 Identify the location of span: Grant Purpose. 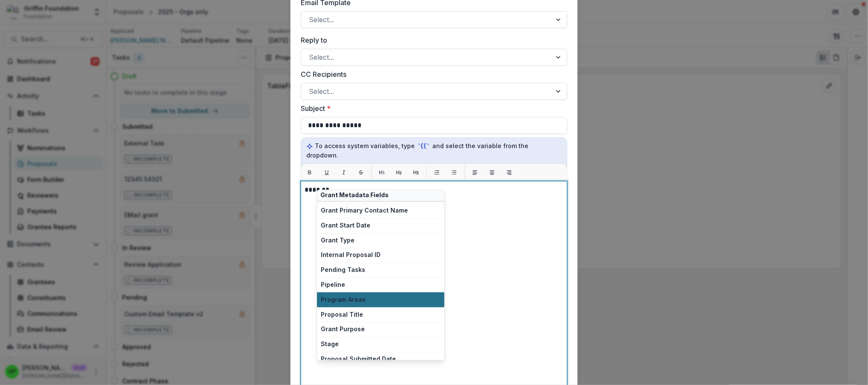
(381, 329).